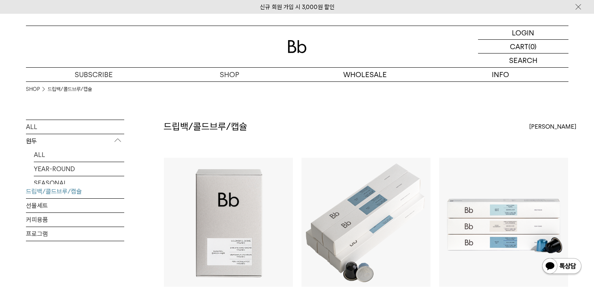  I want to click on a: CART (0), so click(524, 46).